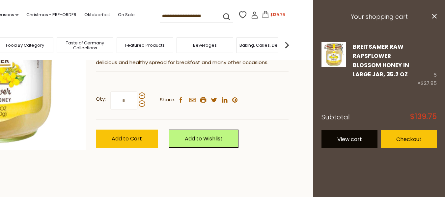  What do you see at coordinates (349, 139) in the screenshot?
I see `a: View cart` at bounding box center [349, 139].